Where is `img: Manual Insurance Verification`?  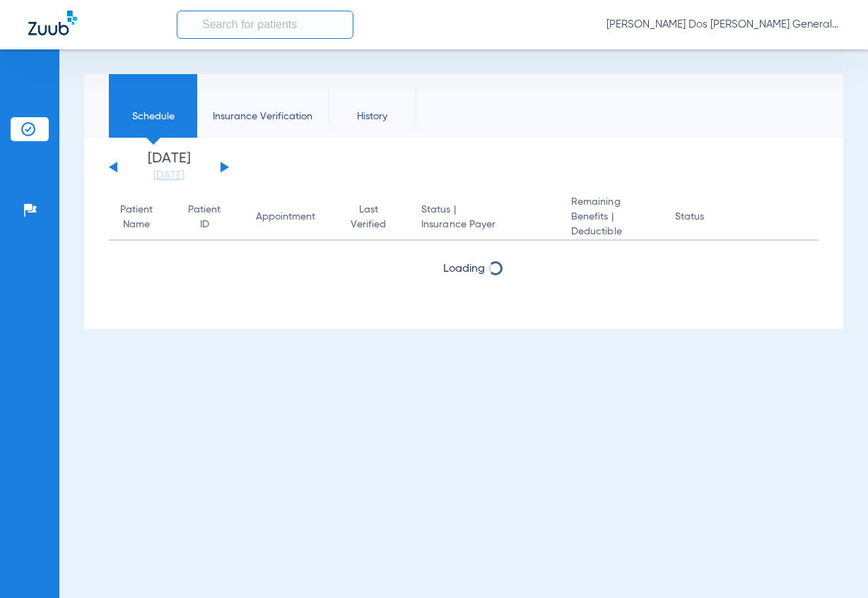
img: Manual Insurance Verification is located at coordinates (262, 96).